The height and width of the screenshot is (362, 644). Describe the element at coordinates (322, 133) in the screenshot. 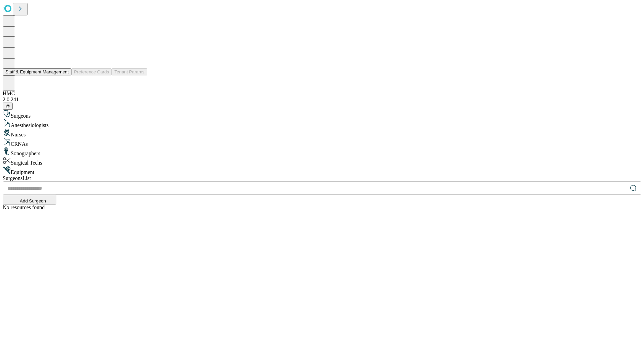

I see `div: Nurses` at that location.